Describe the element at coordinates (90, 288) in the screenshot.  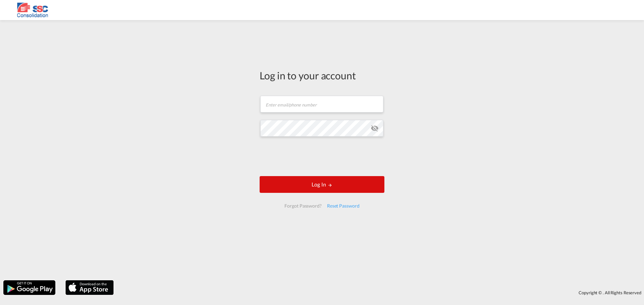
I see `img: apple.png` at that location.